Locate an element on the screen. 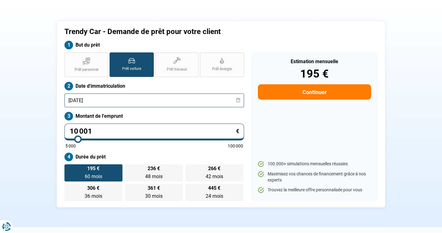 The image size is (442, 233). li: Maximisez vos chances de financement grâce à nos experts is located at coordinates (315, 177).